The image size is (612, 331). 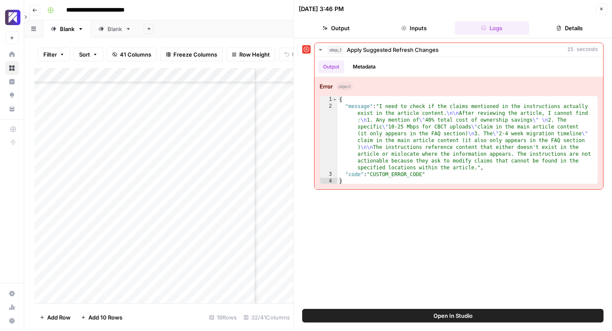 What do you see at coordinates (13, 17) in the screenshot?
I see `img: Overjet - Test Logo` at bounding box center [13, 17].